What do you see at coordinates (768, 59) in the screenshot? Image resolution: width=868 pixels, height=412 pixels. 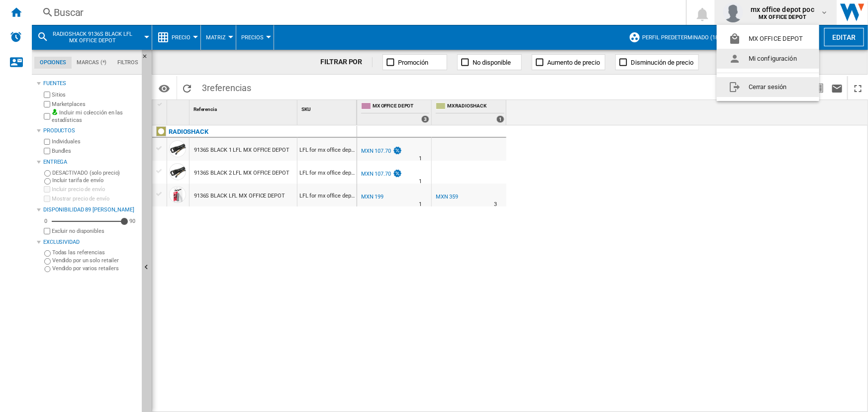 I see `md-menu-item: Mi configuración` at bounding box center [768, 59].